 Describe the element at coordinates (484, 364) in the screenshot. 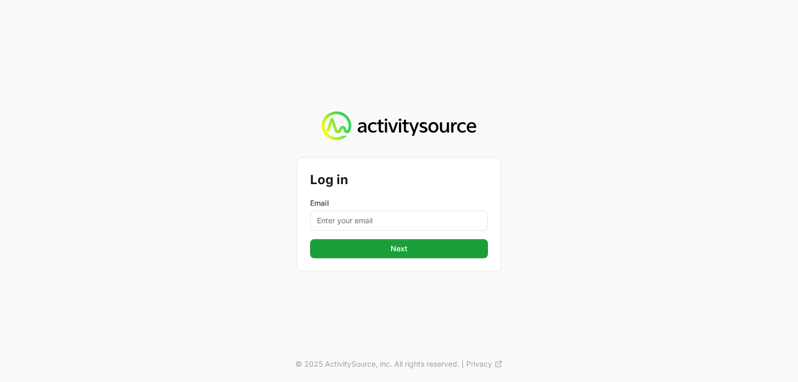

I see `a: Privacy` at that location.